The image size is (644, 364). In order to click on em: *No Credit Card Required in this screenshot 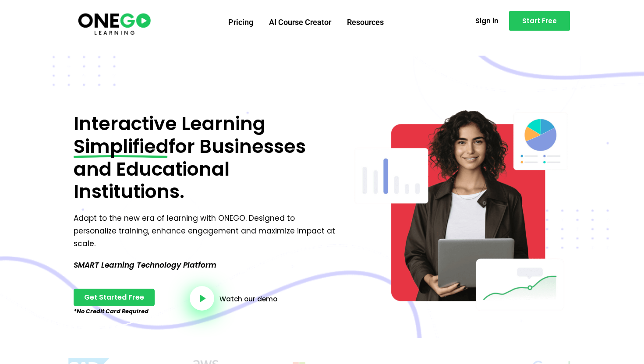, I will do `click(111, 311)`.